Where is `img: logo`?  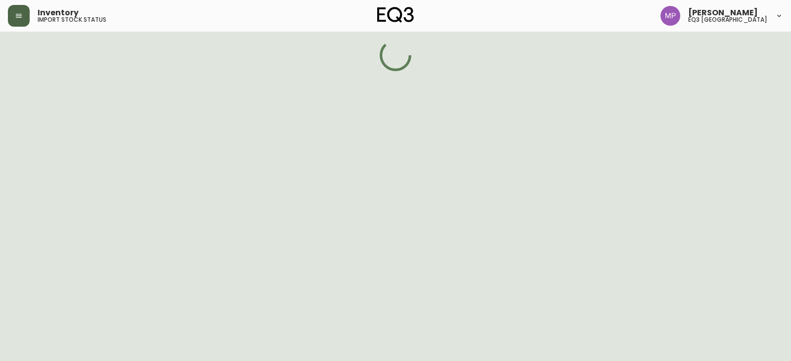 img: logo is located at coordinates (396, 15).